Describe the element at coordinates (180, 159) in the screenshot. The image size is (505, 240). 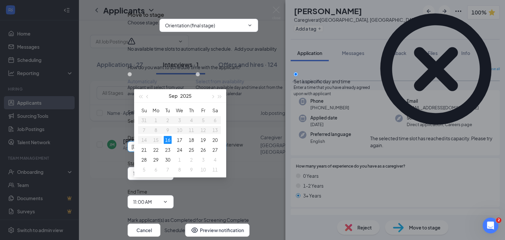
I see `td: 2025-10-01` at that location.